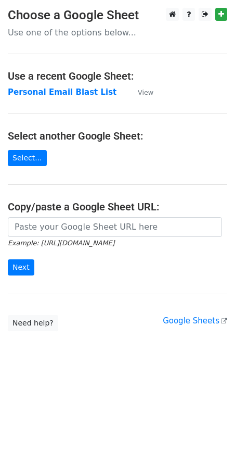  Describe the element at coordinates (118, 136) in the screenshot. I see `h4: Select another Google Sheet:` at that location.